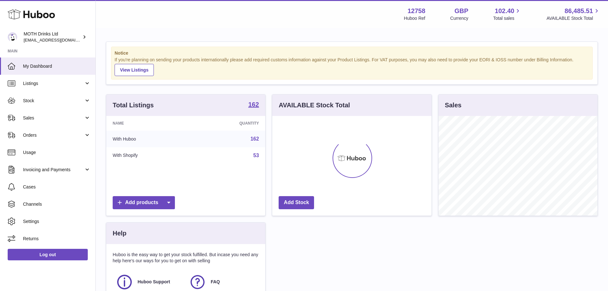 This screenshot has width=608, height=291. I want to click on div: Huboo Ref, so click(415, 18).